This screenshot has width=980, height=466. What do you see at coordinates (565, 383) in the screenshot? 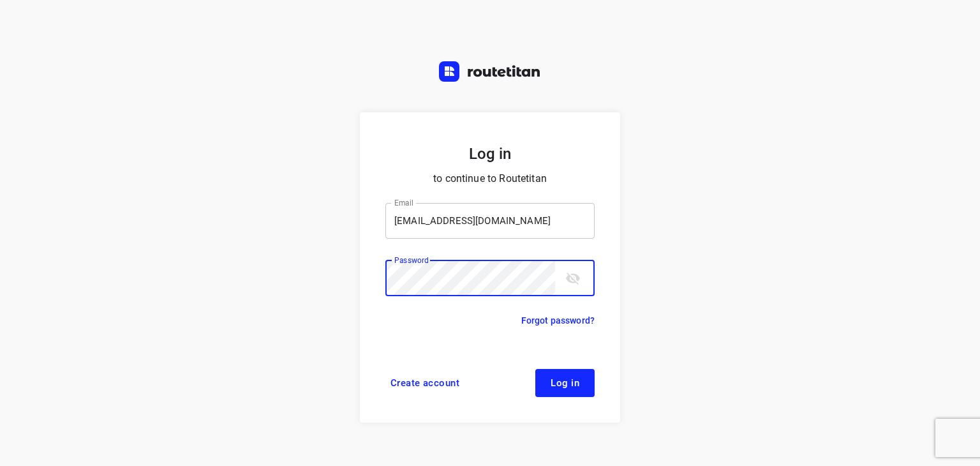
I see `span: Log in` at bounding box center [565, 383].